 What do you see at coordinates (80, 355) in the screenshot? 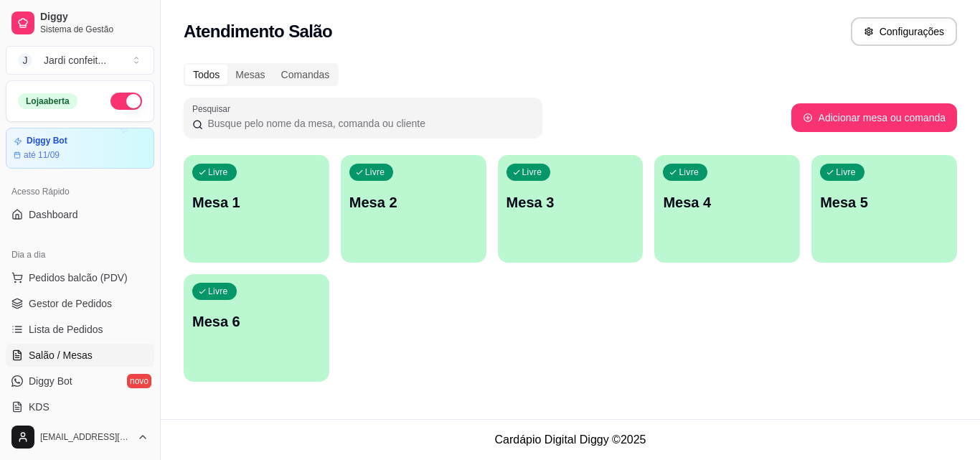
I see `a: Salão / Mesas` at bounding box center [80, 355].